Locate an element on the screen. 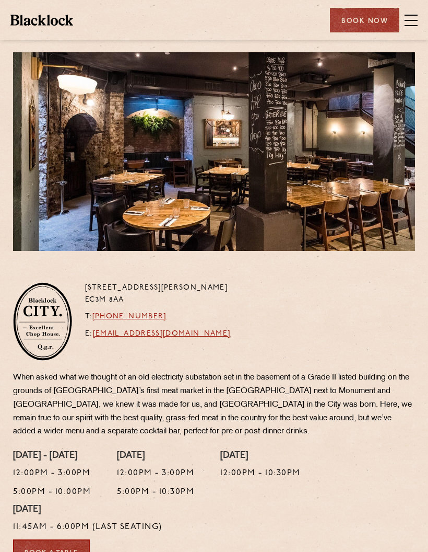 The width and height of the screenshot is (428, 552). p: 12:00pm - 10:30pm is located at coordinates (261, 473).